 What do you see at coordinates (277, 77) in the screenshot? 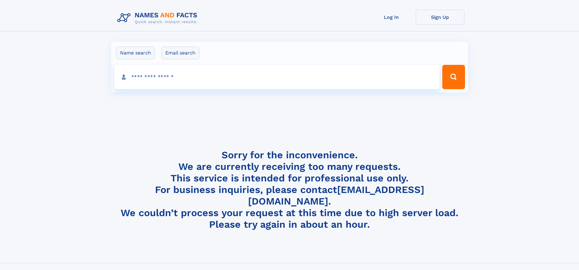
I see `input: search input` at bounding box center [277, 77].